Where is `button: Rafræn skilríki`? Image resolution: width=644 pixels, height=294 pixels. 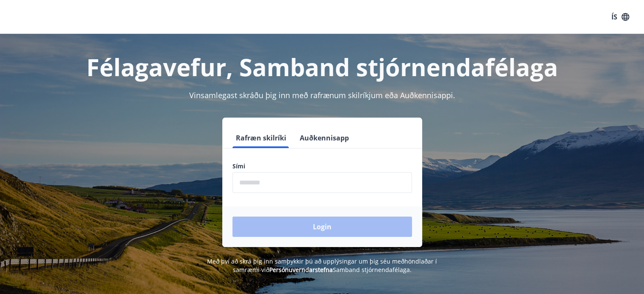 button: Rafræn skilríki is located at coordinates (261, 138).